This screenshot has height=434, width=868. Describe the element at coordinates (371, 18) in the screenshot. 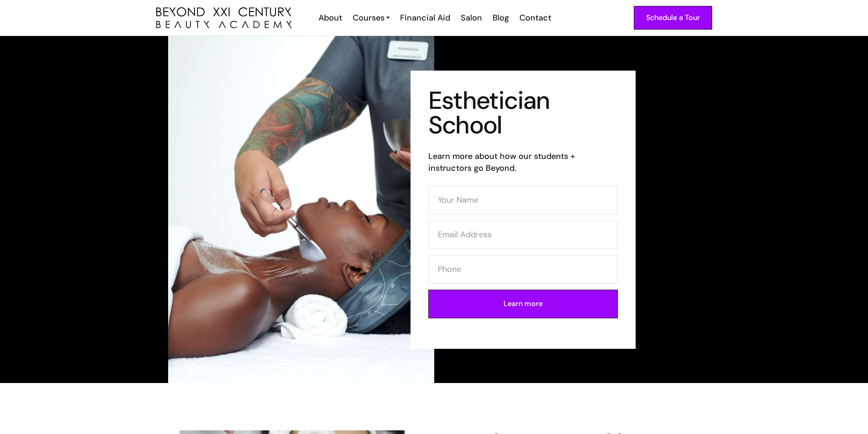

I see `a: Courses` at that location.